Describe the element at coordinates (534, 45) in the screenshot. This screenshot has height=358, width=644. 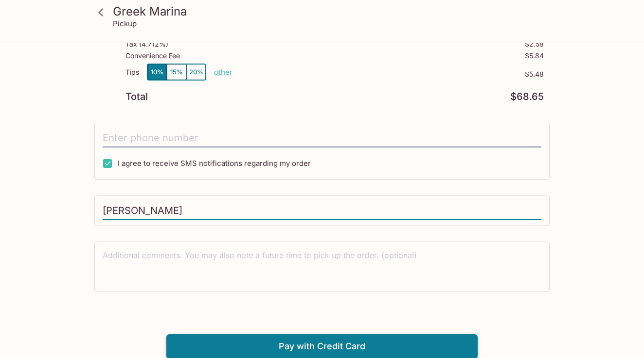
I see `p: $2.58` at that location.